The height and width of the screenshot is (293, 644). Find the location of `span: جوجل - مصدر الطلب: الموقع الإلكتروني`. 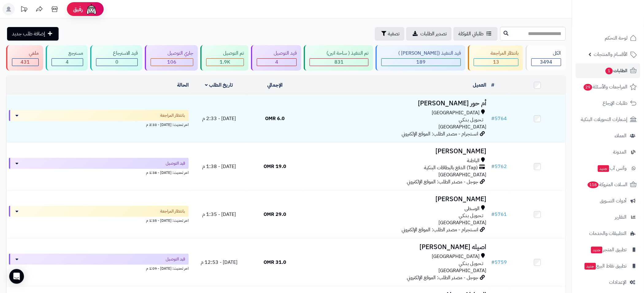

span: جوجل - مصدر الطلب: الموقع الإلكتروني is located at coordinates (443, 277).